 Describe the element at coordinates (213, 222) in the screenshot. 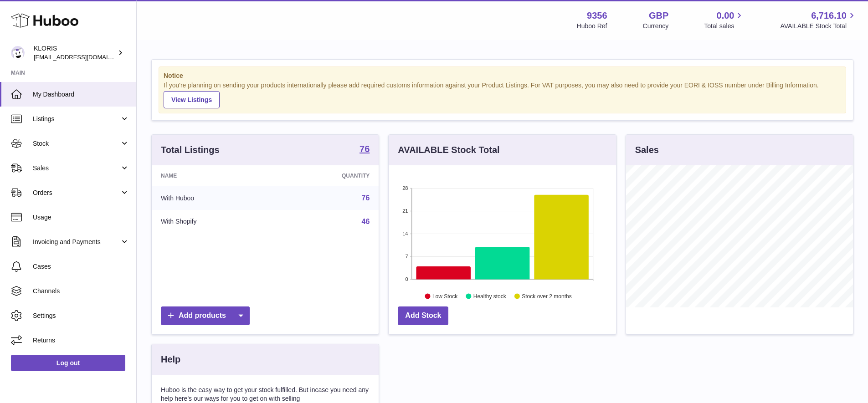

I see `td: With Shopify` at that location.